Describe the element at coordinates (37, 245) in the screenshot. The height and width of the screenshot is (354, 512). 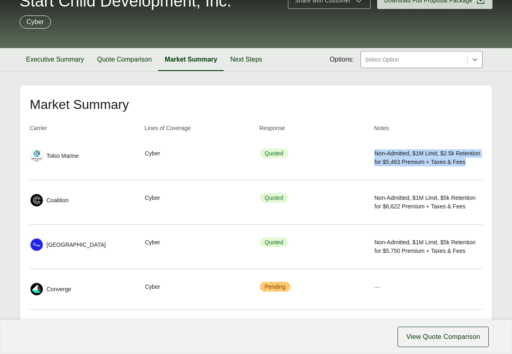
I see `img: At-Bay logo` at that location.